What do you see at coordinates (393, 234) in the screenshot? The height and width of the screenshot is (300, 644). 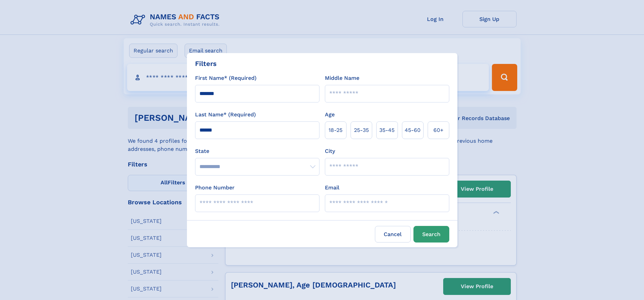 I see `label: Cancel` at bounding box center [393, 234].